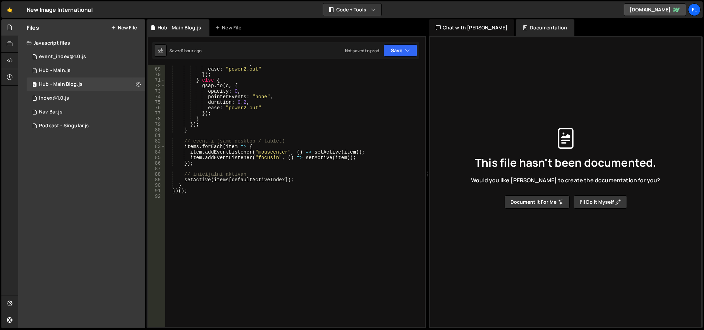  What do you see at coordinates (192, 50) in the screenshot?
I see `div: 1 hour ago` at bounding box center [192, 50].